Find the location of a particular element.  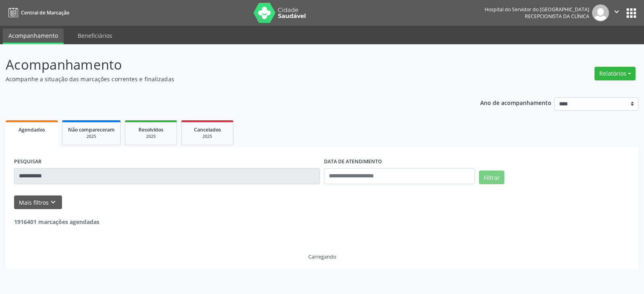

div: Carregando is located at coordinates (322, 256).